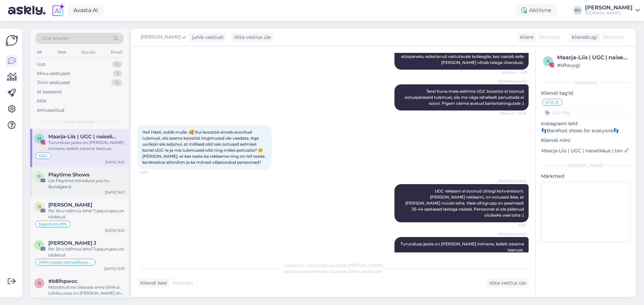 The width and height of the screenshot is (644, 305). I want to click on span: Teele J, so click(72, 243).